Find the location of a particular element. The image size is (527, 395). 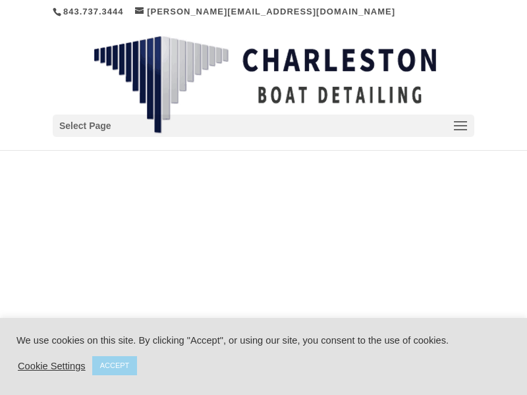

a: ACCEPT is located at coordinates (115, 366).